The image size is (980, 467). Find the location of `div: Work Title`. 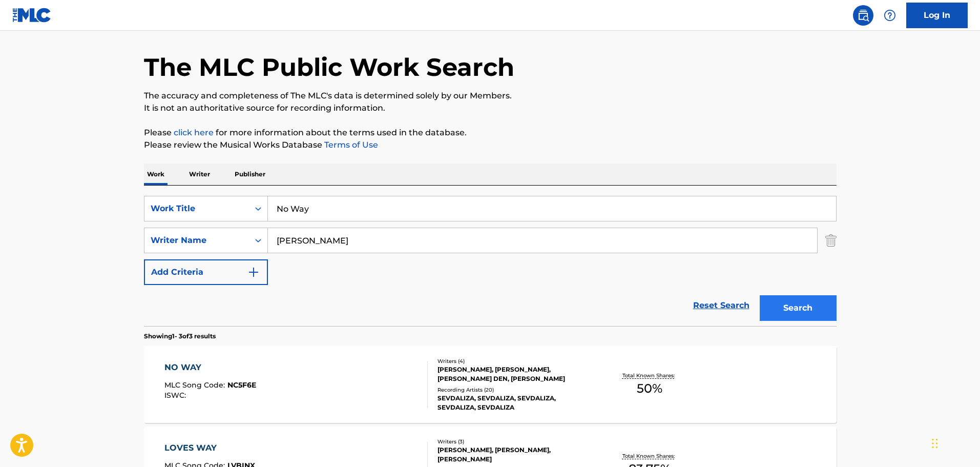

div: Work Title is located at coordinates (197, 208).